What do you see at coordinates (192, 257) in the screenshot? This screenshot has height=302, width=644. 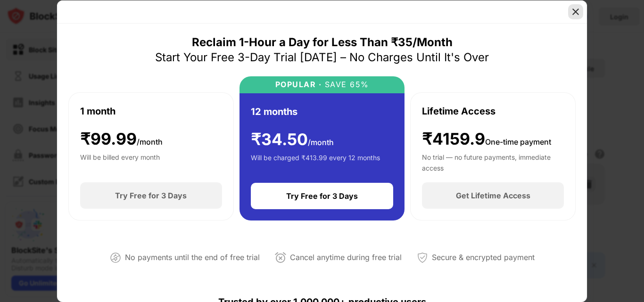 I see `div: No payments until the end of free trial` at bounding box center [192, 257].